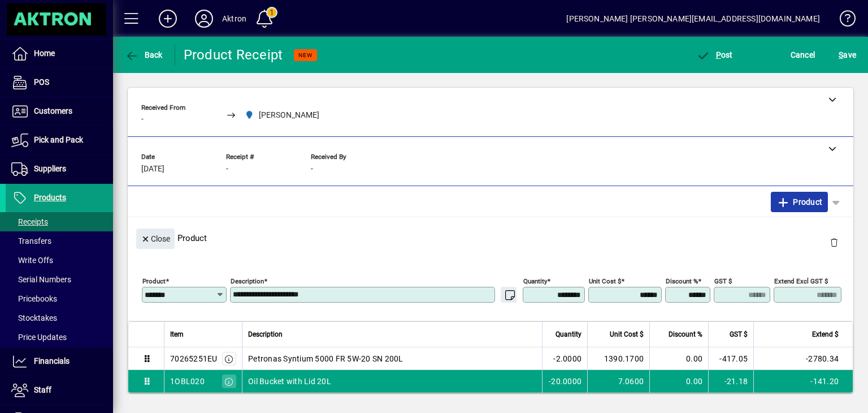 Image resolution: width=868 pixels, height=413 pixels. I want to click on td: Oil Bucket with Lid 20L, so click(391, 381).